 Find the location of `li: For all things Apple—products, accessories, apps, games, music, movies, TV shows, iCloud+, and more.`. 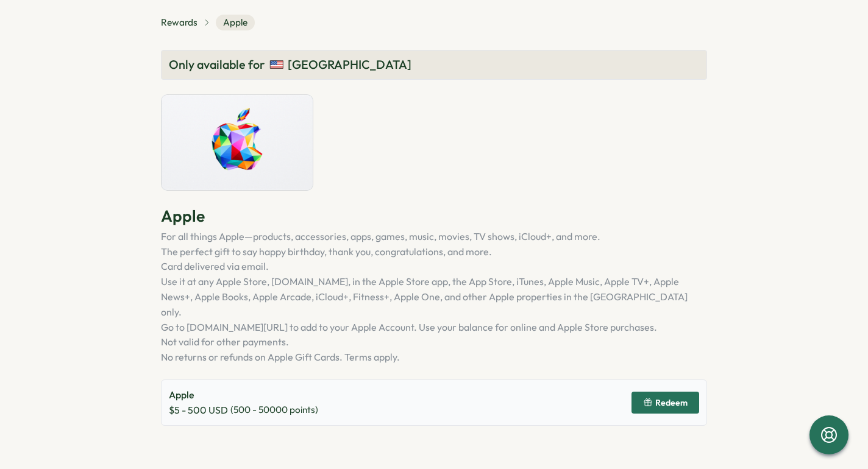

li: For all things Apple—products, accessories, apps, games, music, movies, TV shows, iCloud+, and more. is located at coordinates (434, 236).